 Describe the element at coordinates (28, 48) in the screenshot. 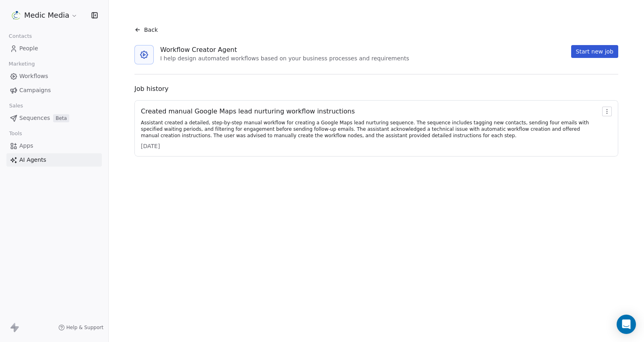

I see `span: People` at that location.